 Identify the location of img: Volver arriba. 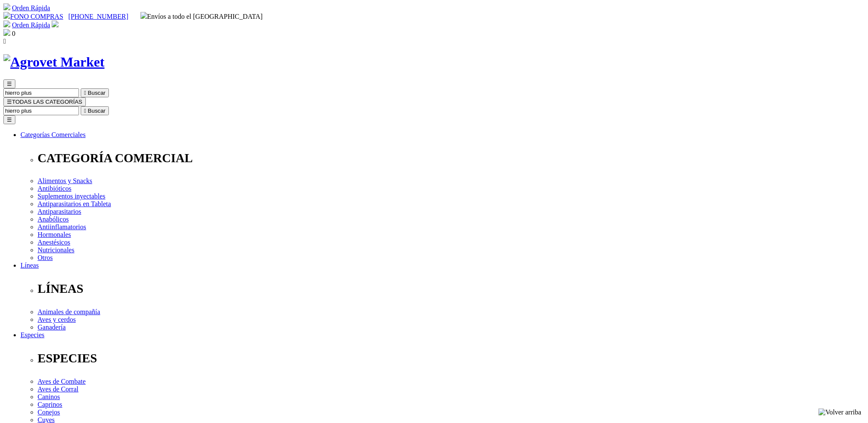
(840, 412).